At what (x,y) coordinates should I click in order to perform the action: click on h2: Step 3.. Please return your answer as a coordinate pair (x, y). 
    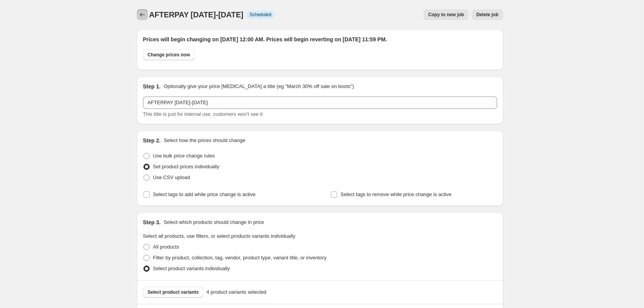
    Looking at the image, I should click on (152, 222).